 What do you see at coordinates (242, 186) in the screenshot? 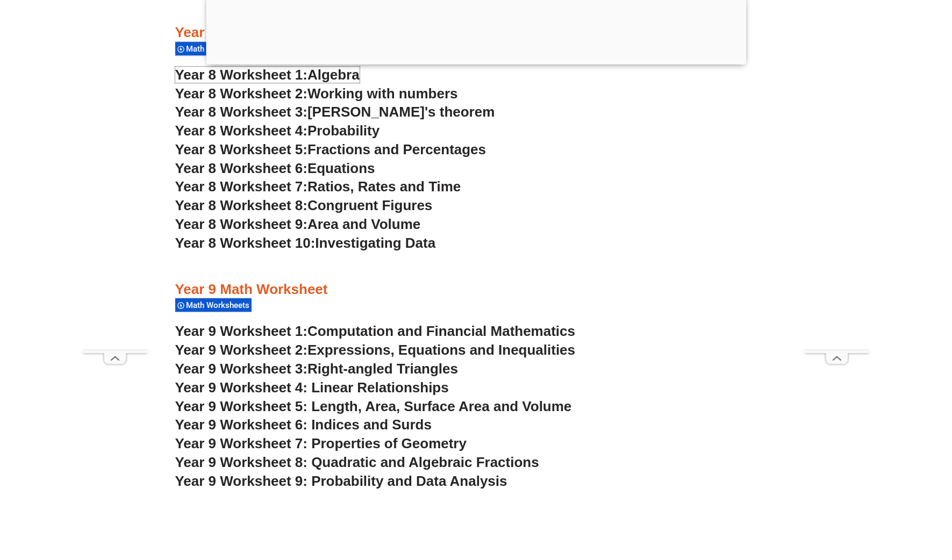
I see `span: Year 8 Worksheet 7:` at bounding box center [242, 186].